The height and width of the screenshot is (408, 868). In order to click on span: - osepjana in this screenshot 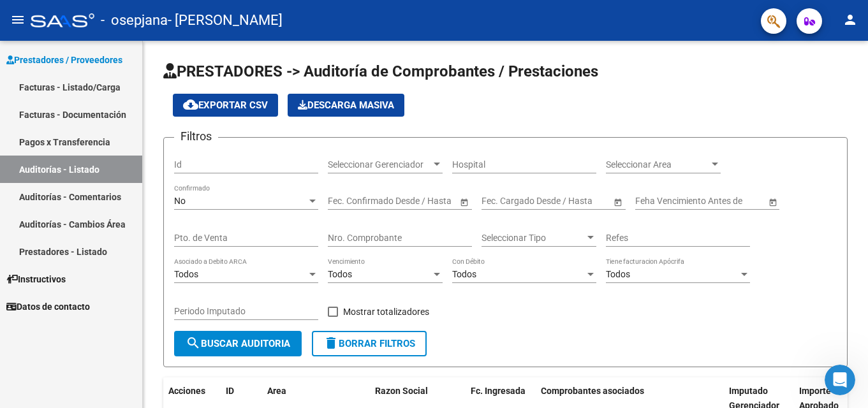, I will do `click(134, 20)`.